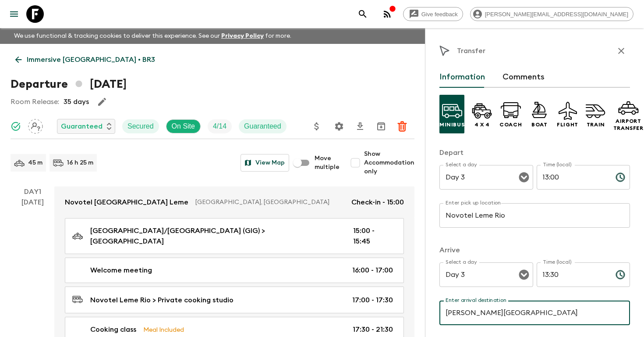 The height and width of the screenshot is (337, 644). Describe the element at coordinates (473, 202) in the screenshot. I see `label: Enter pick up location` at that location.